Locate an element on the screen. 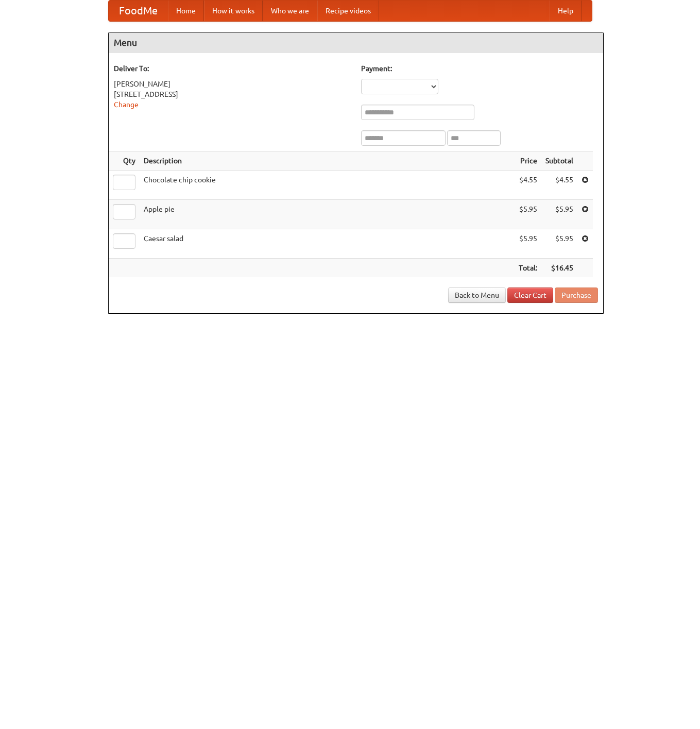 Image resolution: width=700 pixels, height=729 pixels. th: Total: is located at coordinates (528, 268).